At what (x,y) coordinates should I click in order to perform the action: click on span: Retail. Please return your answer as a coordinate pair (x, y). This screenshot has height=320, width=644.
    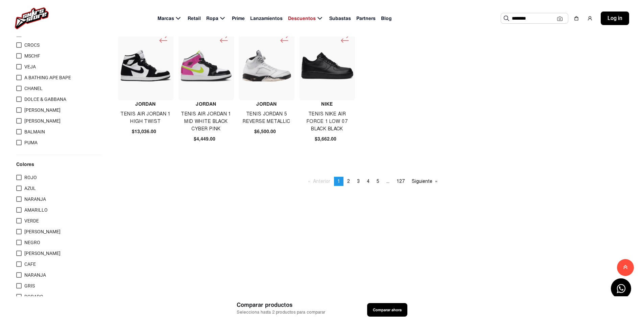
    Looking at the image, I should click on (194, 18).